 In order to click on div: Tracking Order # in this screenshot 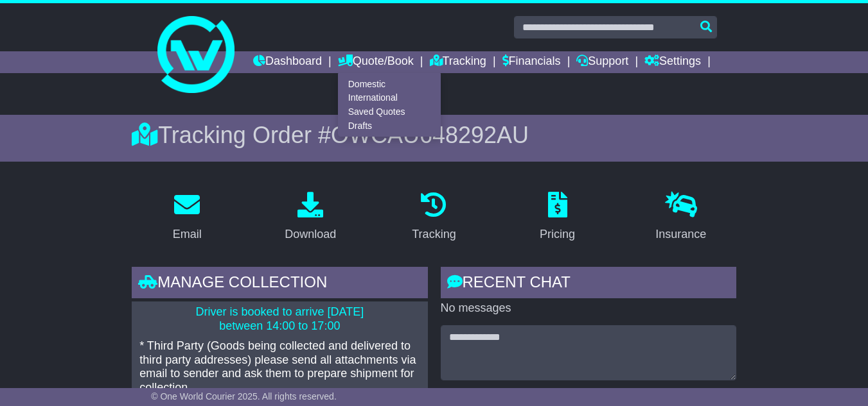, I will do `click(434, 135)`.